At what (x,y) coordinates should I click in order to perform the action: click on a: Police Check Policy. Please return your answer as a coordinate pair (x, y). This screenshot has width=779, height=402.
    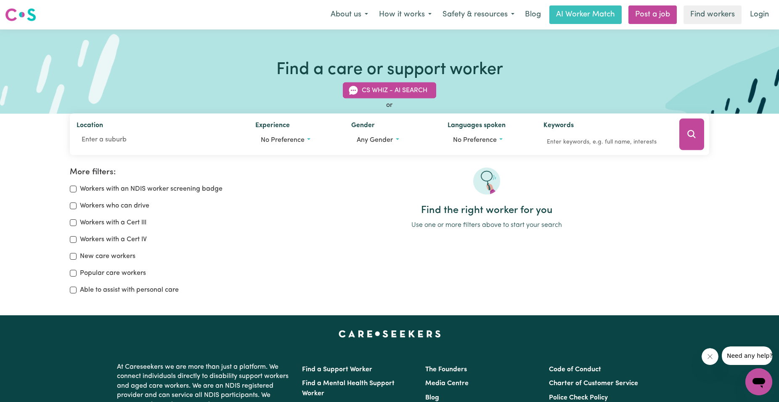
    Looking at the image, I should click on (579, 398).